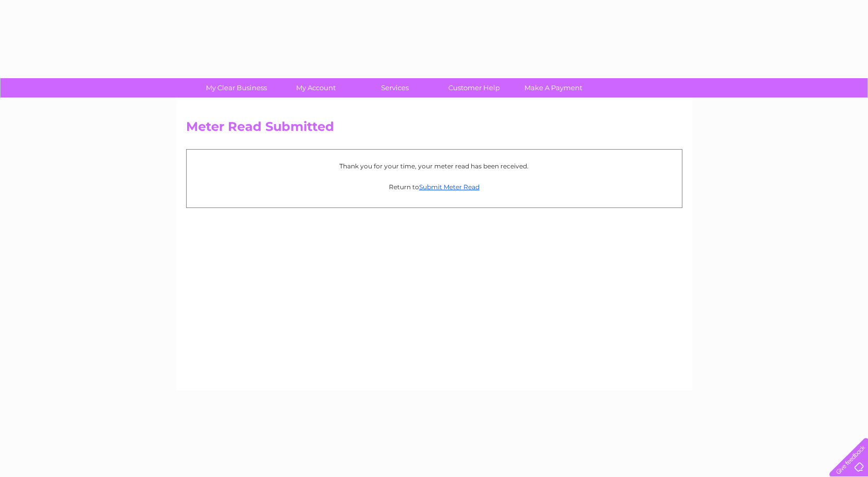 The image size is (868, 477). Describe the element at coordinates (449, 187) in the screenshot. I see `a: Submit Meter Read` at that location.